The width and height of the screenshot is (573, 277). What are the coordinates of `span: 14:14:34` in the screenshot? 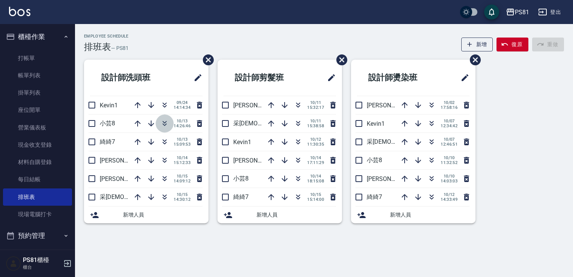 It's located at (182, 107).